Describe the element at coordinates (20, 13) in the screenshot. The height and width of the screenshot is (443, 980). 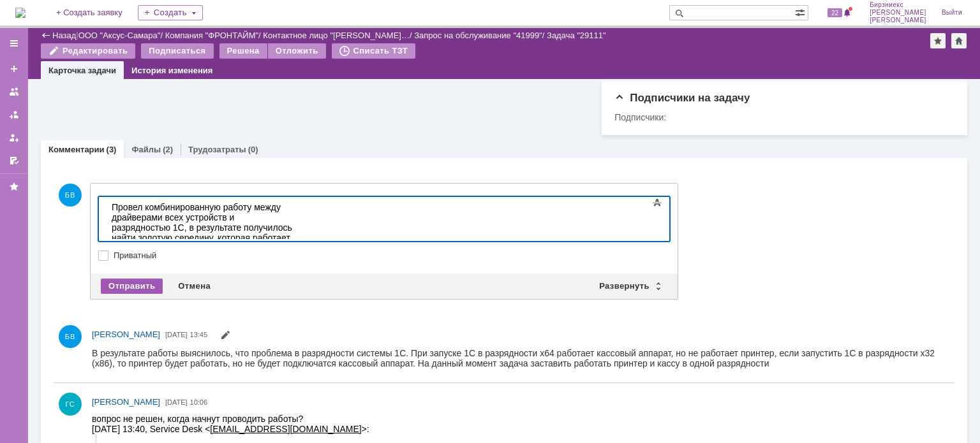
I see `img: logo` at that location.